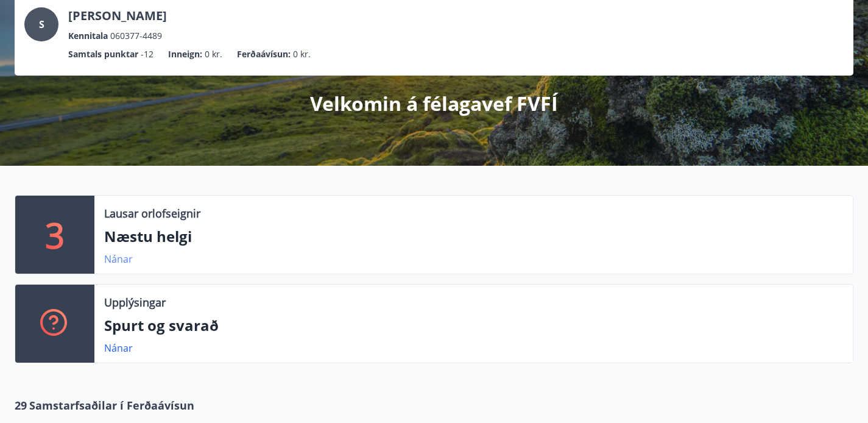 Image resolution: width=868 pixels, height=423 pixels. I want to click on span: -12, so click(147, 54).